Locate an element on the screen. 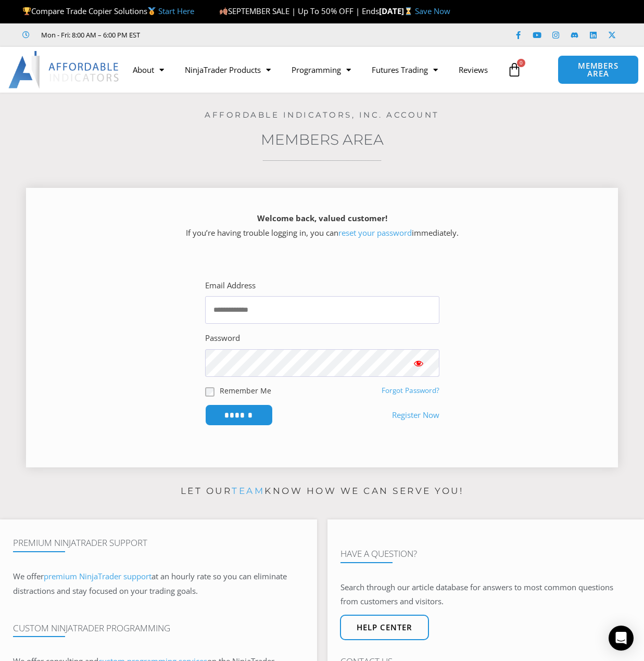 The width and height of the screenshot is (644, 661). a: Save Now is located at coordinates (433, 11).